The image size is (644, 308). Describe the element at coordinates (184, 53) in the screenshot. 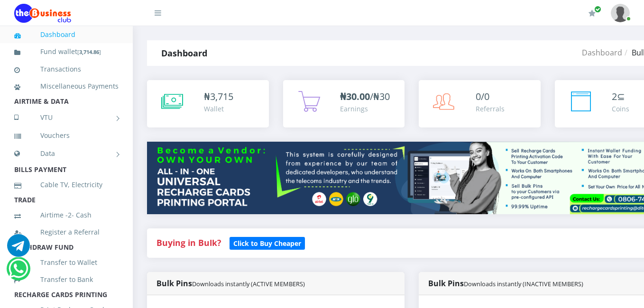

I see `strong: Dashboard` at that location.